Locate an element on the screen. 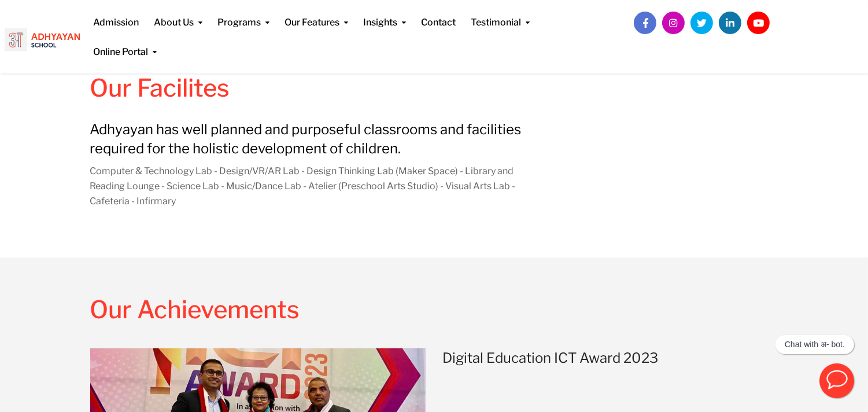 This screenshot has width=868, height=412. p: Chat with अ- bot. is located at coordinates (815, 344).